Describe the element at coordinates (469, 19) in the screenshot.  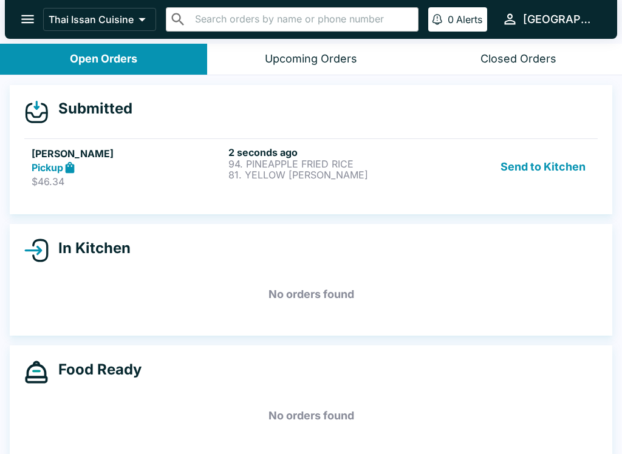
I see `p: Alerts` at that location.